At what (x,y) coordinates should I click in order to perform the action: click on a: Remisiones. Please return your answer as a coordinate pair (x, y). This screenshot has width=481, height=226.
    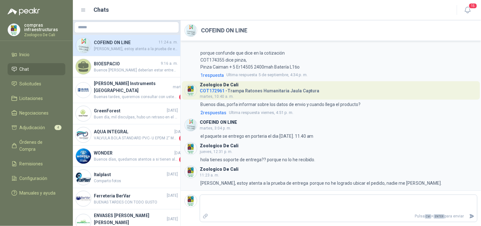
    Looking at the image, I should click on (36, 164).